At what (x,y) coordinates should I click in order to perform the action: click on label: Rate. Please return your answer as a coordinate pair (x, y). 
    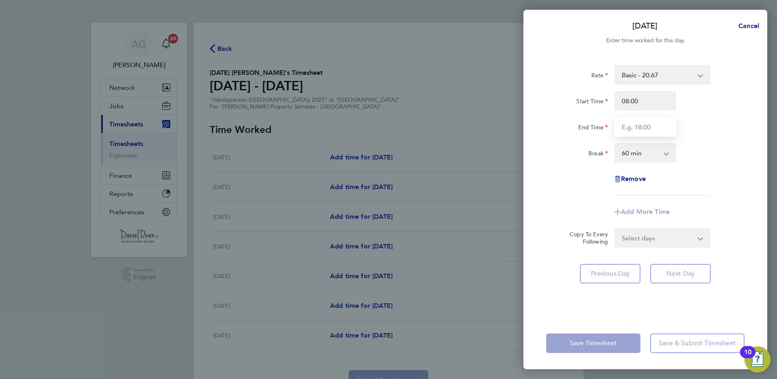
    Looking at the image, I should click on (599, 76).